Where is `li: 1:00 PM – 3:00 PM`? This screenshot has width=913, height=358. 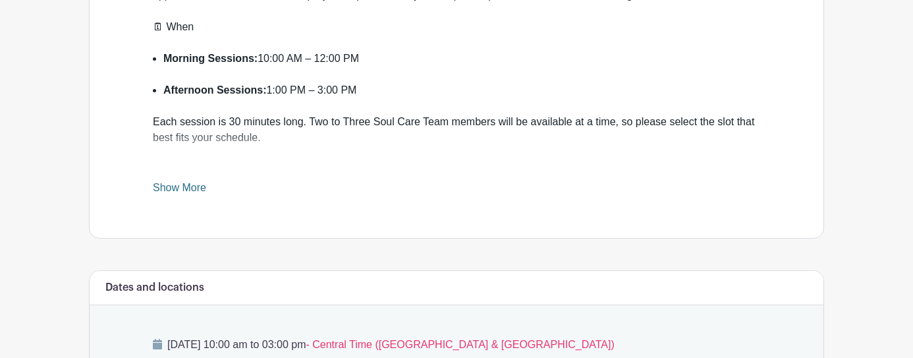 li: 1:00 PM – 3:00 PM is located at coordinates (462, 98).